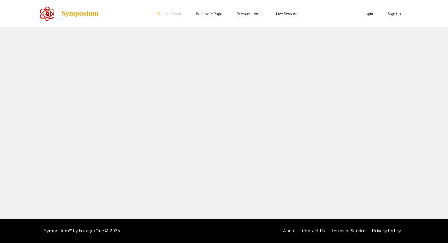  Describe the element at coordinates (288, 14) in the screenshot. I see `a: Live Sessions` at that location.